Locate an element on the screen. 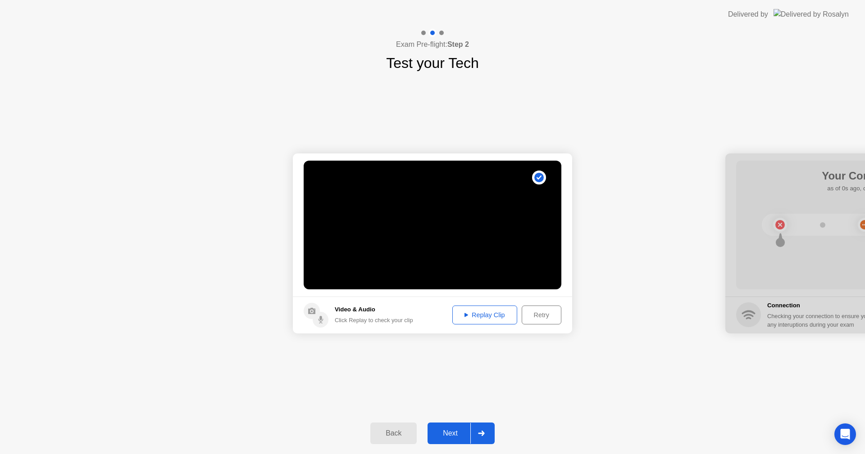  div: Retry is located at coordinates (541, 315).